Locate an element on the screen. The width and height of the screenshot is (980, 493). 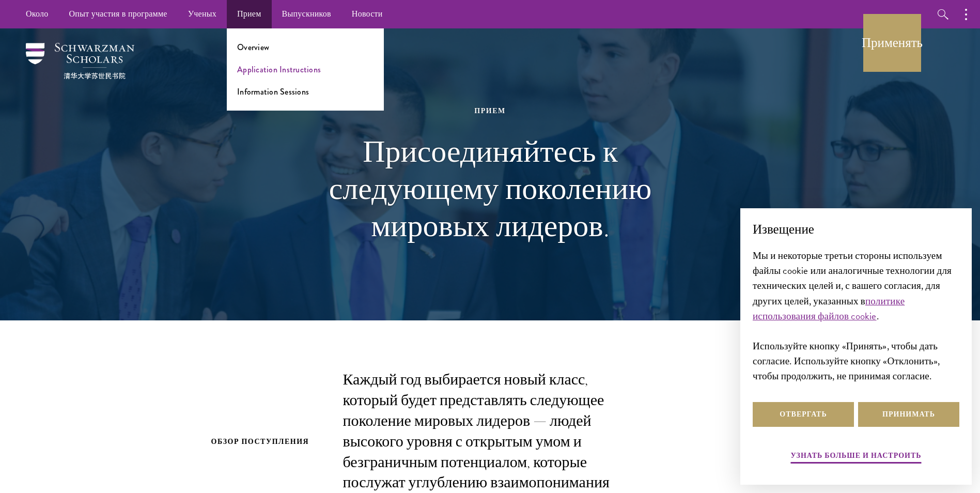
a: Information Sessions is located at coordinates (273, 91).